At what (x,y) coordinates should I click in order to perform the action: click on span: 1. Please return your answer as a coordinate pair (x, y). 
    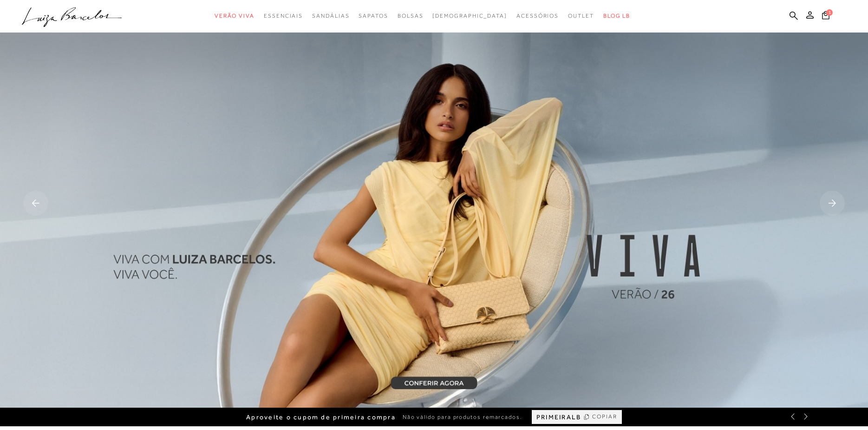
    Looking at the image, I should click on (829, 12).